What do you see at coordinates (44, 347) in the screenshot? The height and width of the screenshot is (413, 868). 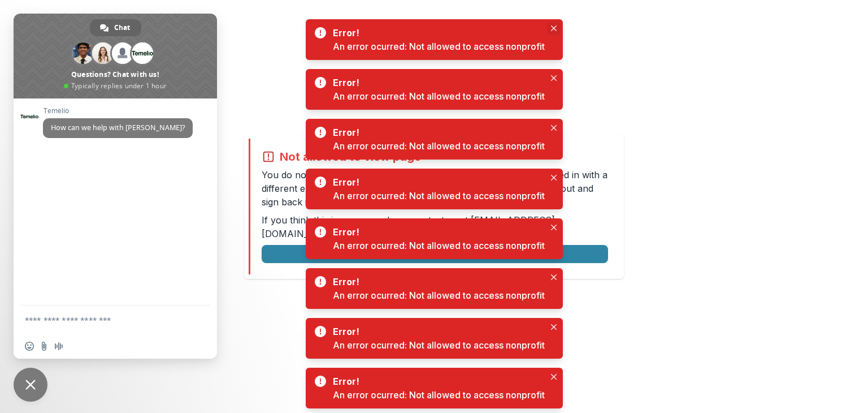 I see `span: Send a file` at bounding box center [44, 347].